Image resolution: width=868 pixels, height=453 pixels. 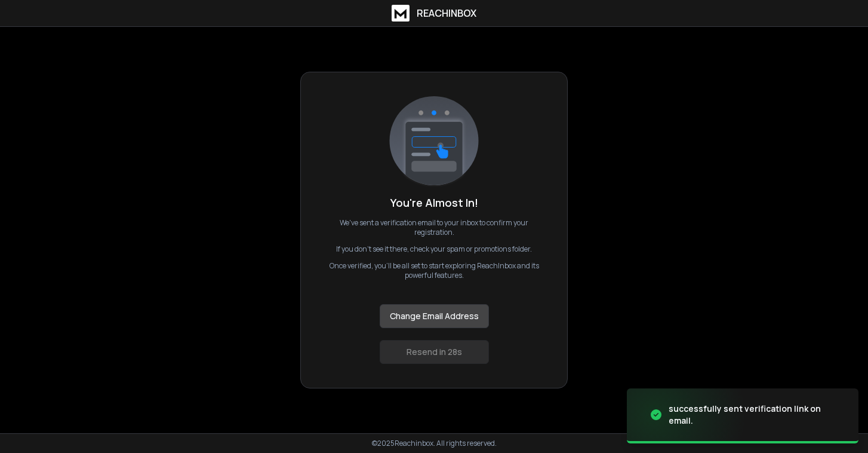 What do you see at coordinates (757, 415) in the screenshot?
I see `div: successfully sent verification link on email.` at bounding box center [757, 415].